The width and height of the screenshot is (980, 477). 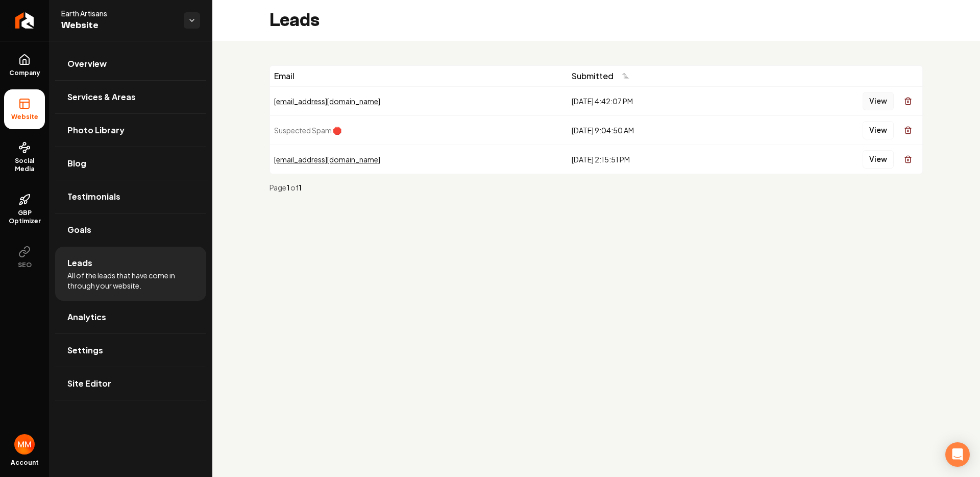 What do you see at coordinates (295, 21) in the screenshot?
I see `h2: Leads` at bounding box center [295, 21].